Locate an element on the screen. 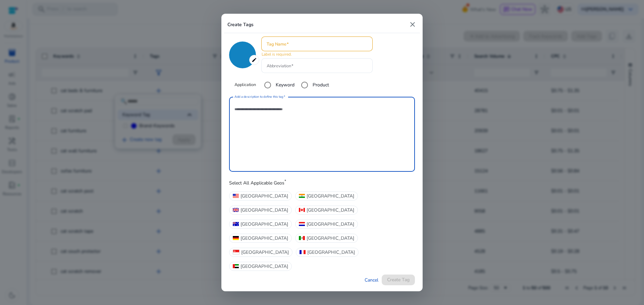  mat-error: Label is required. is located at coordinates (312, 54).